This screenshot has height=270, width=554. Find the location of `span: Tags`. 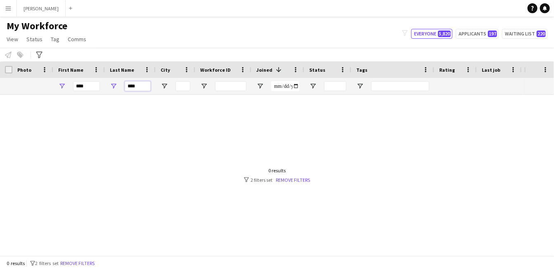

span: Tags is located at coordinates (361, 70).